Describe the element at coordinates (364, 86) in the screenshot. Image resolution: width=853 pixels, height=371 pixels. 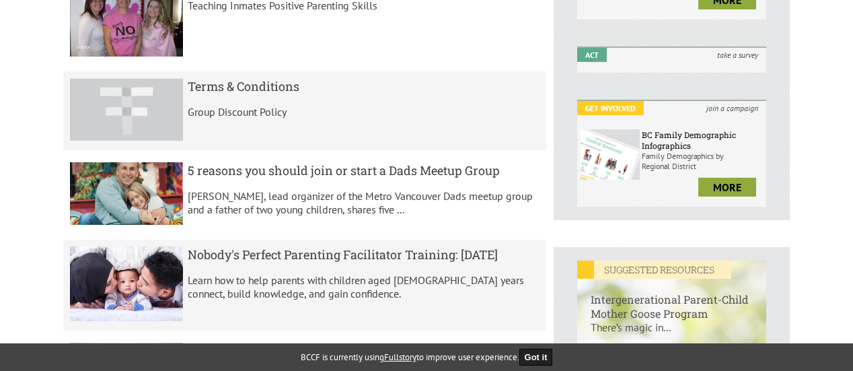
I see `h5: Terms & Conditions` at that location.